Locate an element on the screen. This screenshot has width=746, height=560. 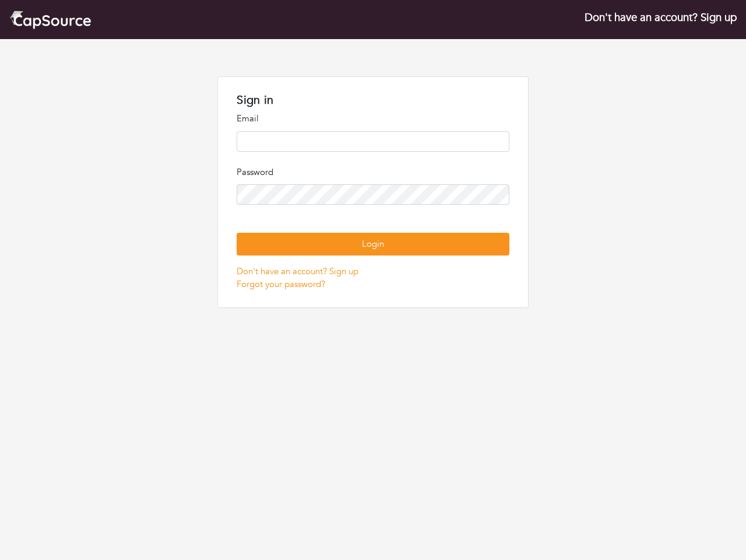
h1: Sign in is located at coordinates (372, 100).